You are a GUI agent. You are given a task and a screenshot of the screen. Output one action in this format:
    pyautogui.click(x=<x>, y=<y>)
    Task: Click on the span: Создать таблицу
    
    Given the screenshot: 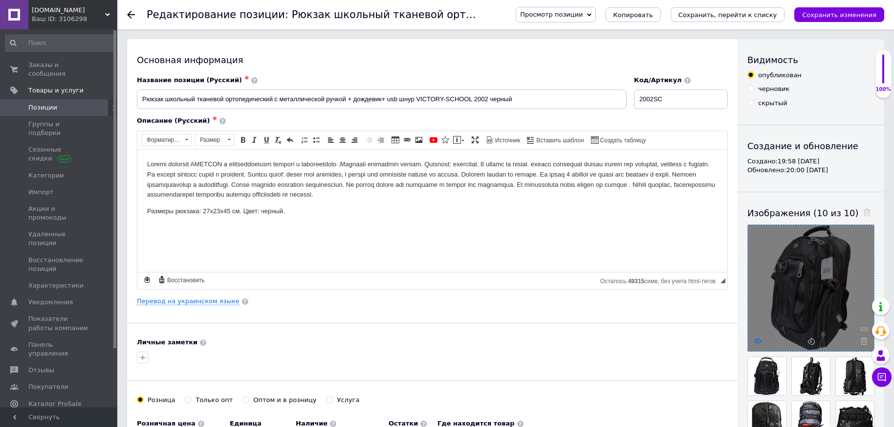 What is the action you would take?
    pyautogui.click(x=622, y=140)
    